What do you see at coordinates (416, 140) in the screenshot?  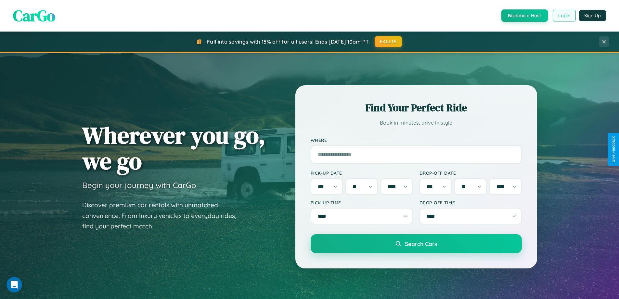 I see `label: Where` at bounding box center [416, 140].